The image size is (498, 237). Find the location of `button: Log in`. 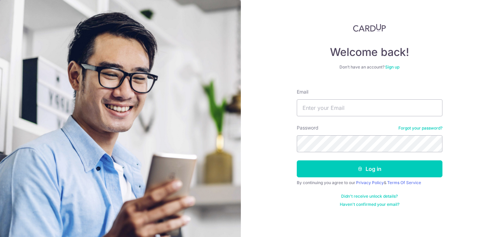

button: Log in is located at coordinates (369, 169).